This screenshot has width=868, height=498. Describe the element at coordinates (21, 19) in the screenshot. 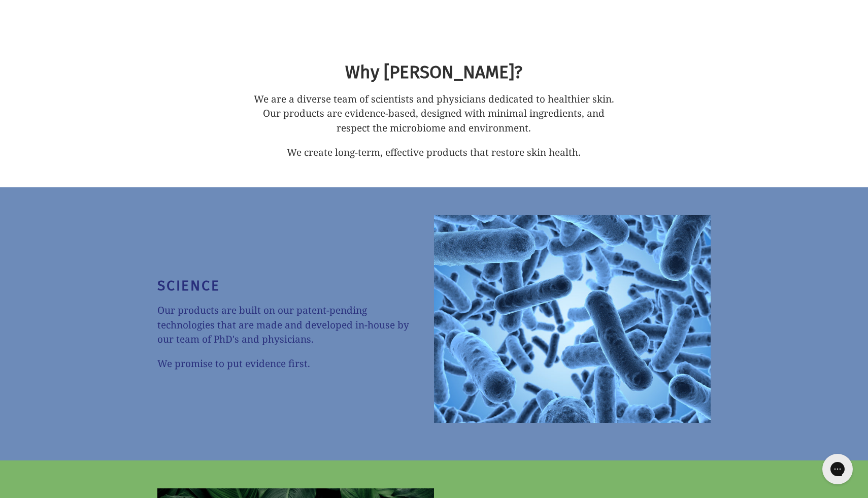

I see `button: Gorgias live chat` at that location.